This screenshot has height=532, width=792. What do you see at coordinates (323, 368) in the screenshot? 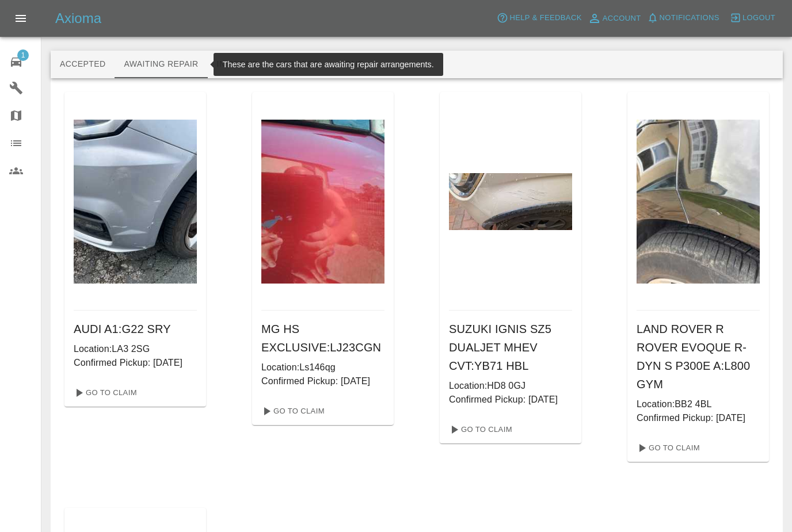
I see `p: Location: Ls146qg` at bounding box center [323, 368].